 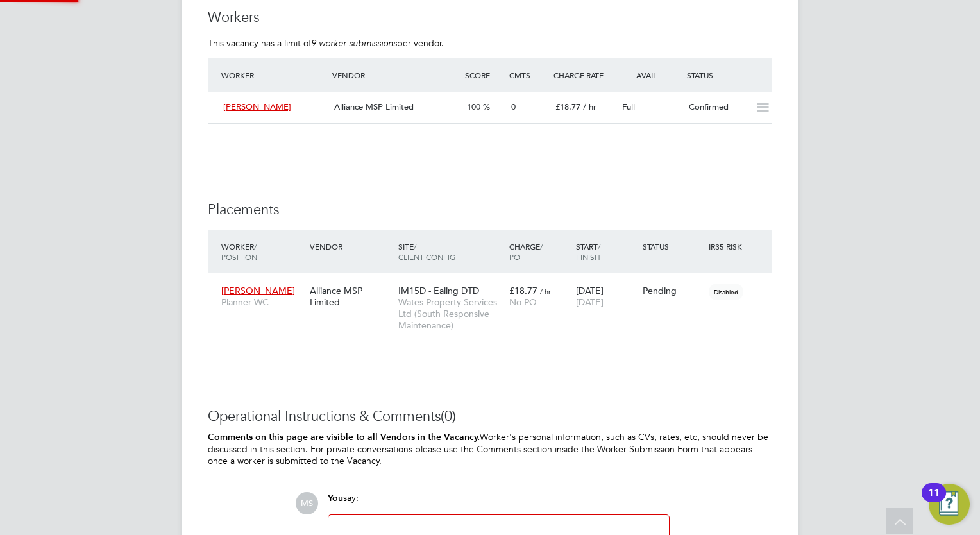 I want to click on span: (0), so click(x=449, y=416).